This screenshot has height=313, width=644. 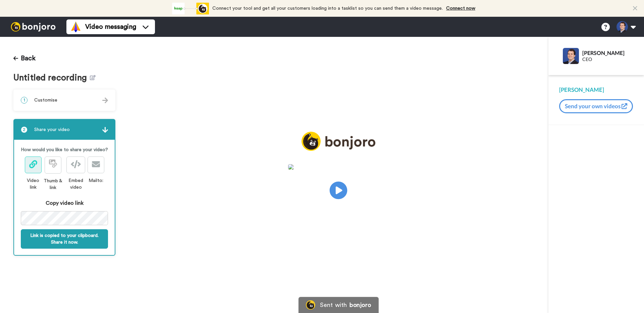 I want to click on img: Profile Image, so click(x=571, y=56).